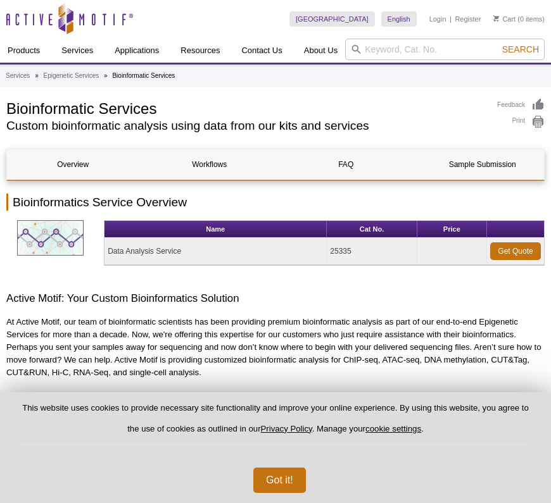 This screenshot has width=551, height=503. Describe the element at coordinates (371, 229) in the screenshot. I see `th: Cat No.` at that location.